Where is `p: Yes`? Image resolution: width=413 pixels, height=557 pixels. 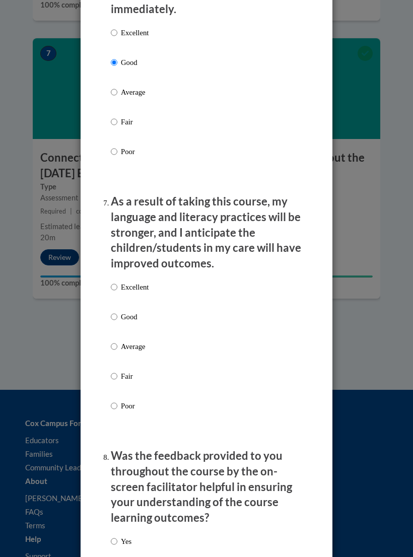 p: Yes is located at coordinates (126, 541).